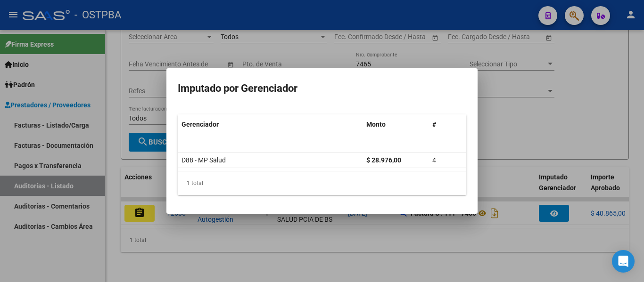  I want to click on div: 1 total, so click(322, 183).